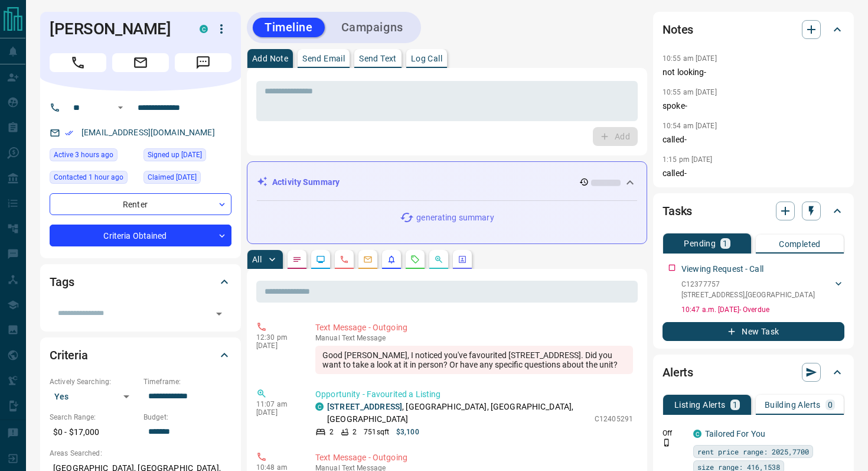 Image resolution: width=868 pixels, height=471 pixels. What do you see at coordinates (376, 432) in the screenshot?
I see `p: 751 sqft` at bounding box center [376, 432].